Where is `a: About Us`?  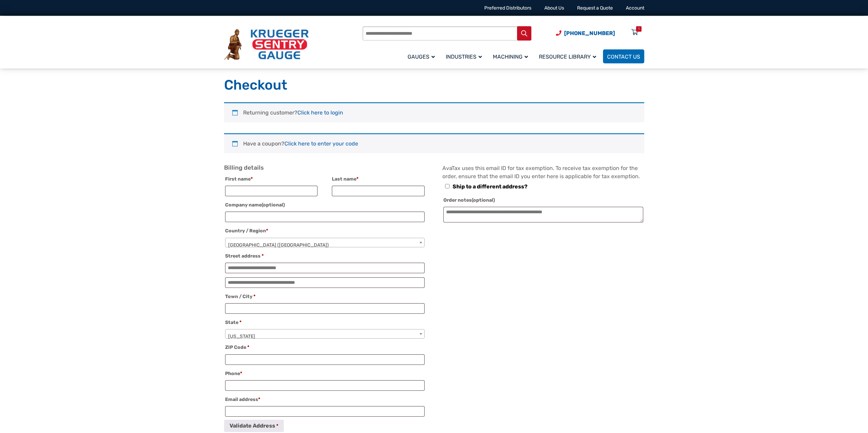
a: About Us is located at coordinates (555, 8).